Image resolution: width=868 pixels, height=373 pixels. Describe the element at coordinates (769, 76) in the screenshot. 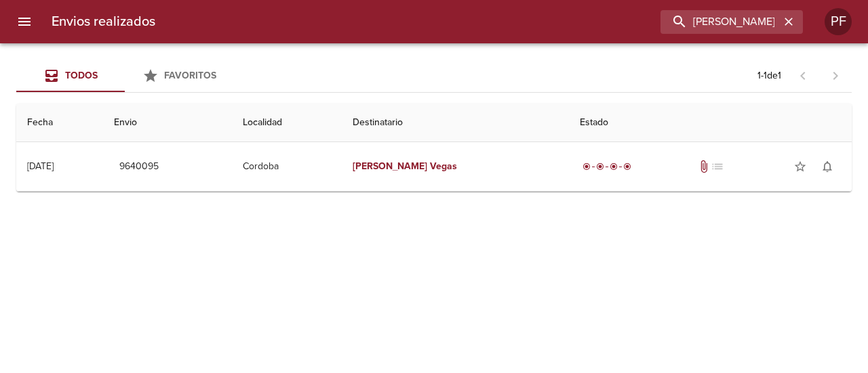

I see `p: 1 - 1 de 1` at that location.